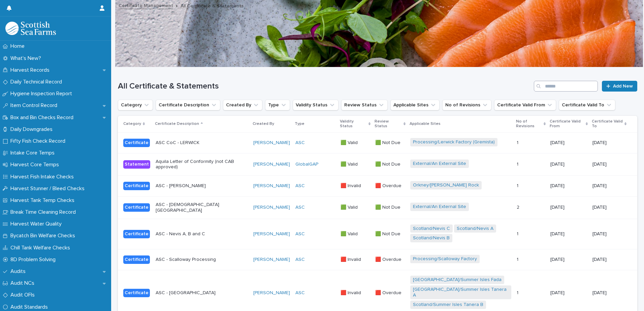  I want to click on p: Audit Standards, so click(30, 307).